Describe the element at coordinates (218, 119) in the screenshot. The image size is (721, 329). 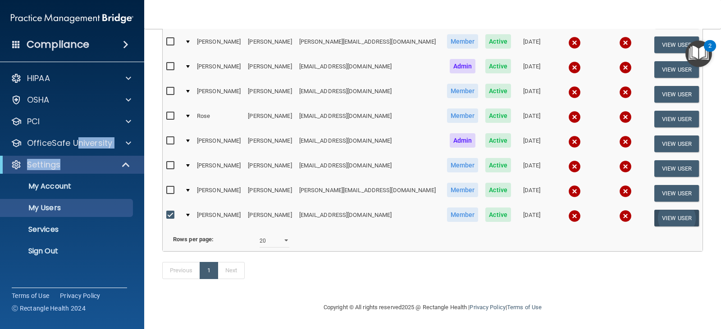
I see `td: Rose` at that location.